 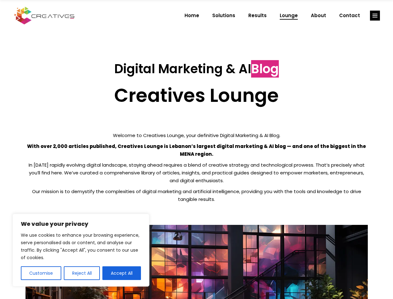 What do you see at coordinates (82, 273) in the screenshot?
I see `button: Reject All` at bounding box center [82, 273].